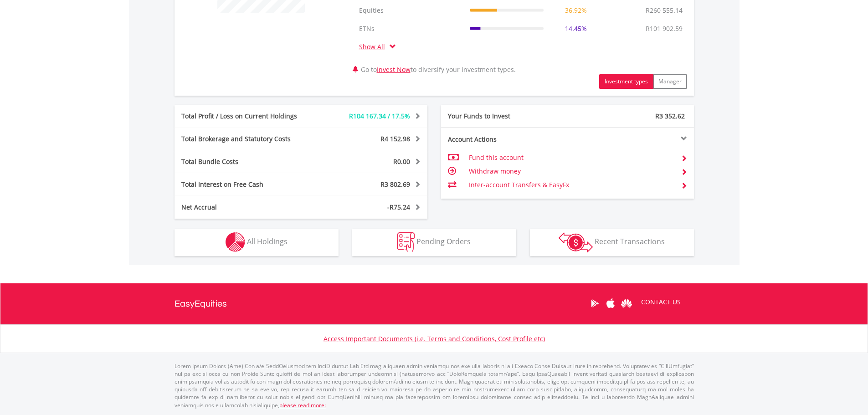 The height and width of the screenshot is (415, 868). I want to click on td: Equities, so click(410, 10).